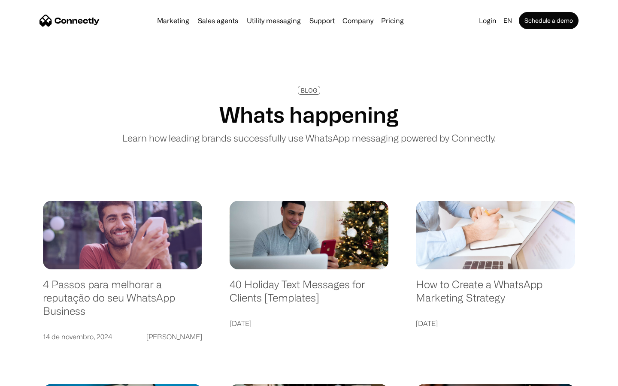 The width and height of the screenshot is (618, 386). I want to click on aside: Language selected: English, so click(30, 377).